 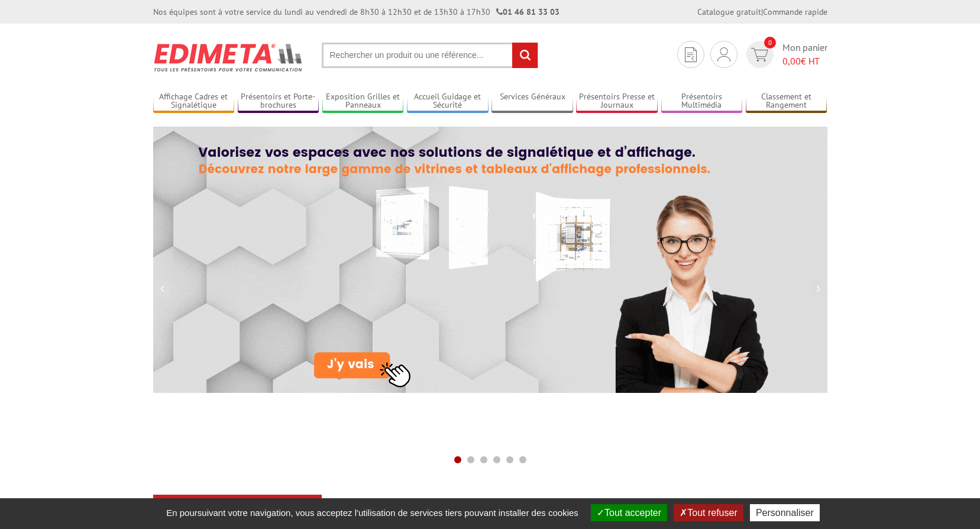 I want to click on a: nouveautés, so click(x=574, y=508).